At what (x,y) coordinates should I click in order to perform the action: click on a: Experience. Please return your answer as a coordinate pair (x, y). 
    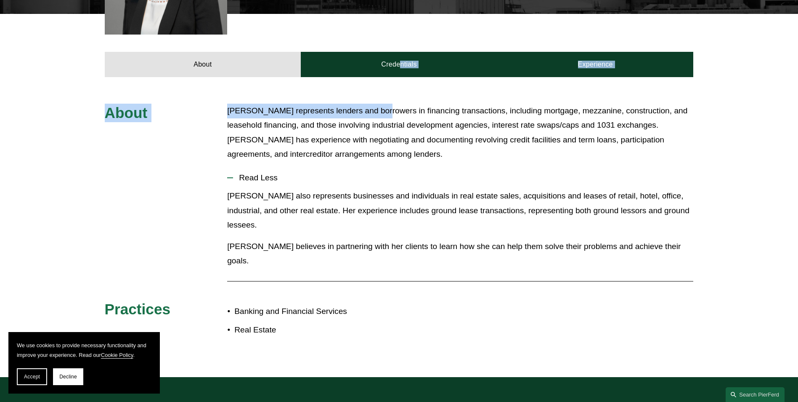
    Looking at the image, I should click on (596, 64).